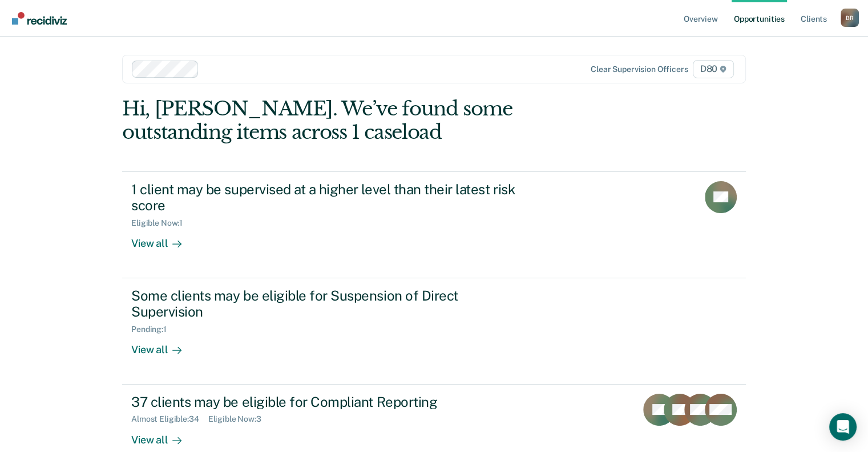  I want to click on button: Profile dropdown button, so click(850, 18).